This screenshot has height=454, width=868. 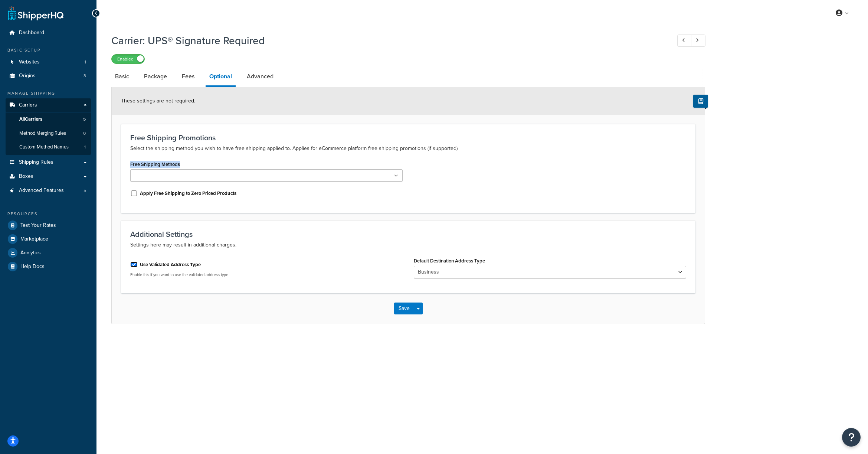 What do you see at coordinates (699, 40) in the screenshot?
I see `a: Next Record` at bounding box center [699, 40].